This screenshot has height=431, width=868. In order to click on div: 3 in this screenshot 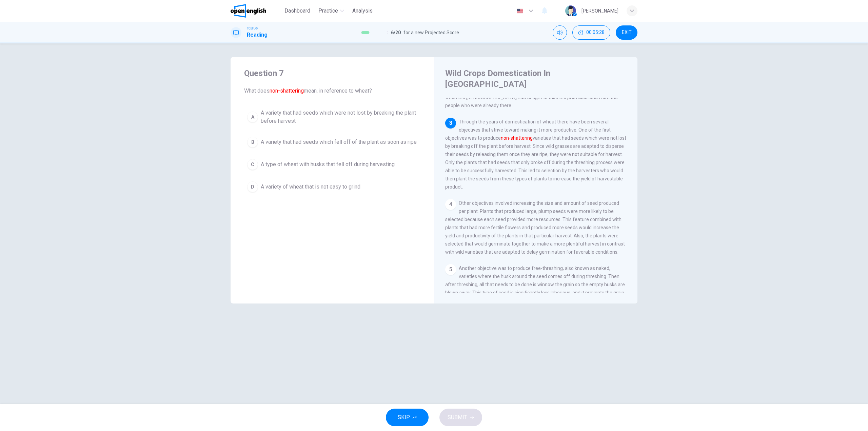, I will do `click(450, 123)`.